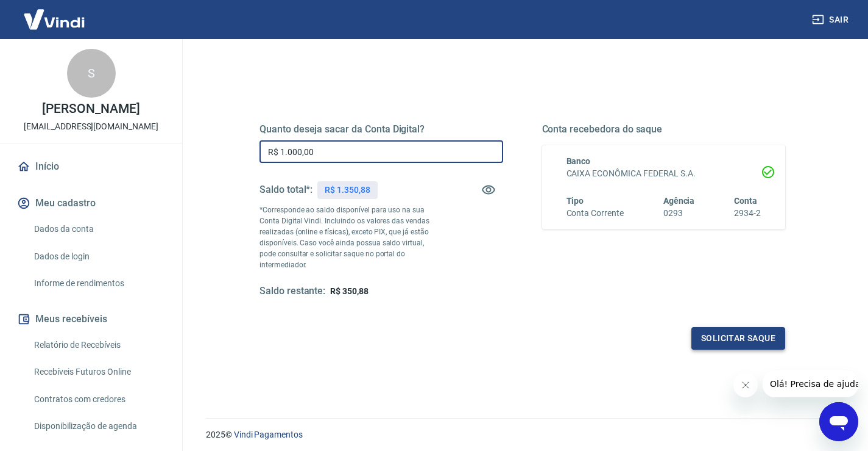 This screenshot has height=451, width=868. What do you see at coordinates (595, 213) in the screenshot?
I see `h6: Conta Corrente` at bounding box center [595, 213].